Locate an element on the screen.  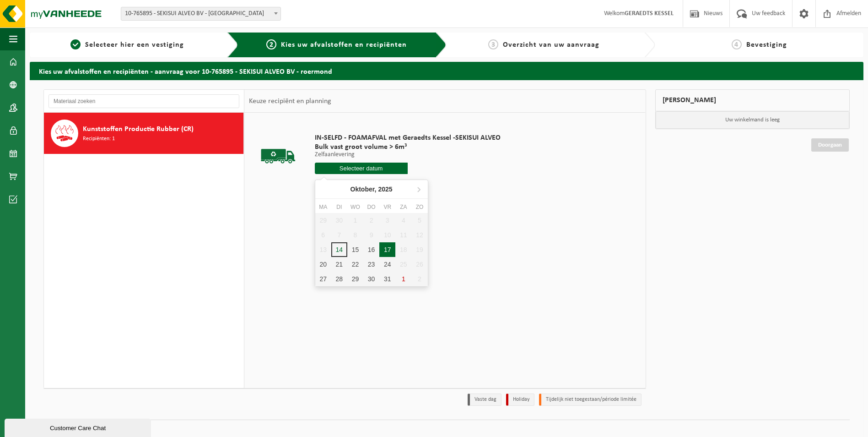
div: 17 is located at coordinates (387, 249).